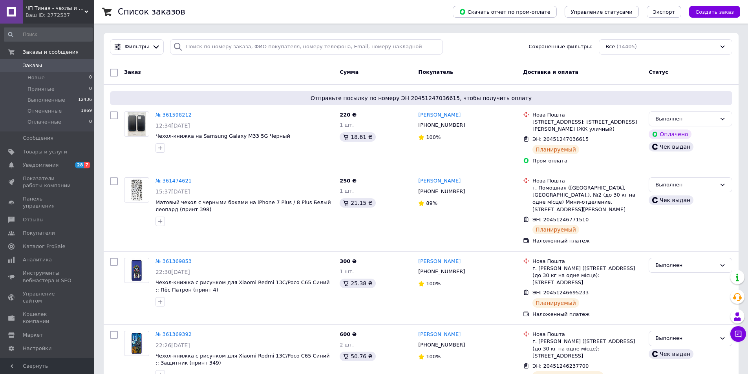  I want to click on a: № 361369853, so click(173, 261).